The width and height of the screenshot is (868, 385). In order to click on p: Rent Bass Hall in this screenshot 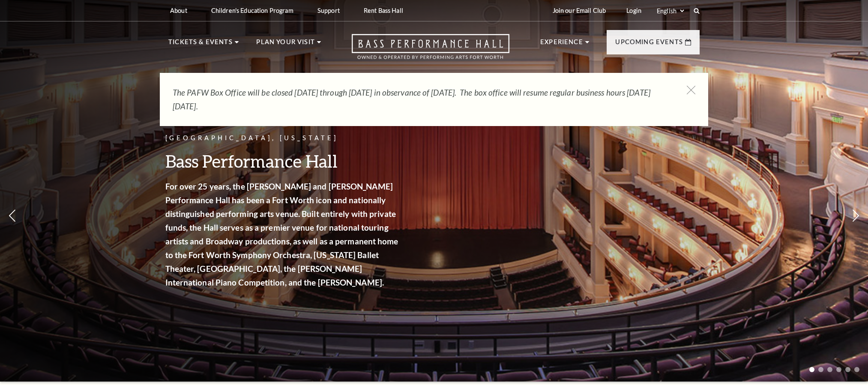, I will do `click(384, 10)`.